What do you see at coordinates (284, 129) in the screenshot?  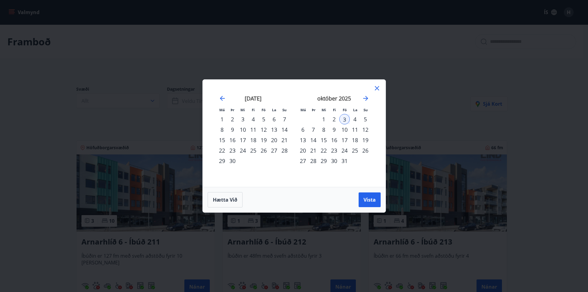 I see `td: Choose sunnudagur, 14. september 2025 as your check-out date. It’s available.` at bounding box center [284, 129].